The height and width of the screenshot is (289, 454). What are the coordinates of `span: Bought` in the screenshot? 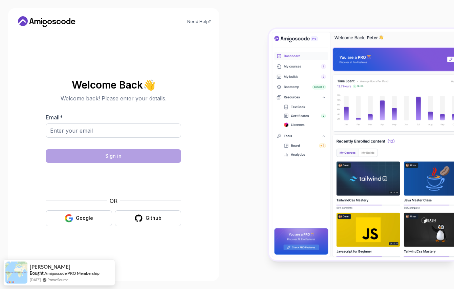 It's located at (37, 273).